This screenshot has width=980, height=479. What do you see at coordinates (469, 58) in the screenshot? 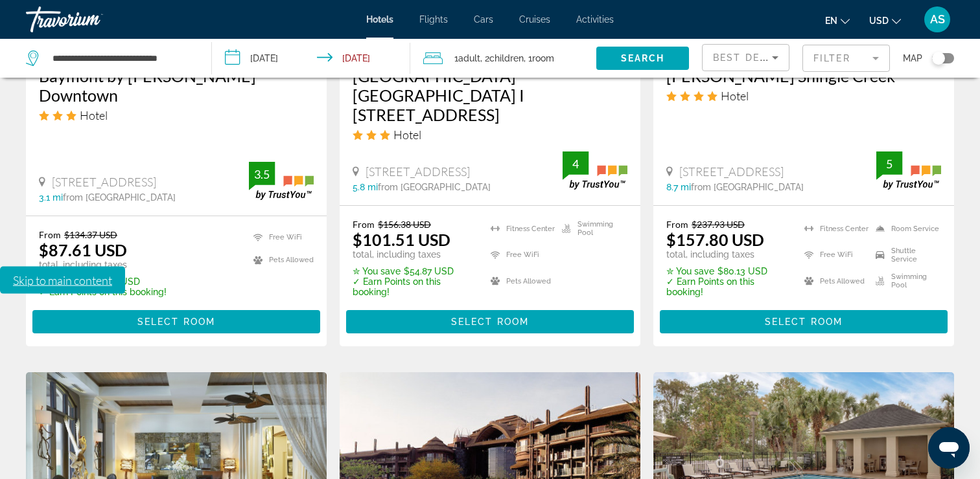
I see `span: Adult` at bounding box center [469, 58].